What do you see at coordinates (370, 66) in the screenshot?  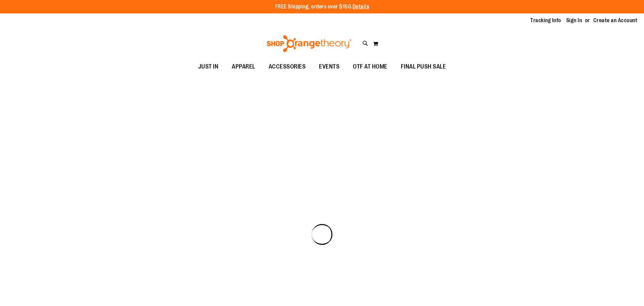 I see `a: OTF AT HOME` at bounding box center [370, 66].